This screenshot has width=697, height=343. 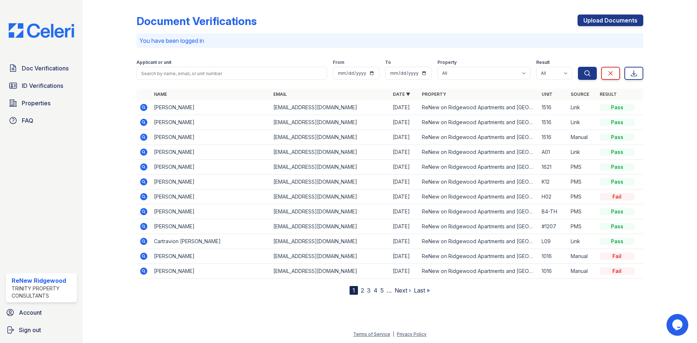 What do you see at coordinates (543, 62) in the screenshot?
I see `label: Result` at bounding box center [543, 62].